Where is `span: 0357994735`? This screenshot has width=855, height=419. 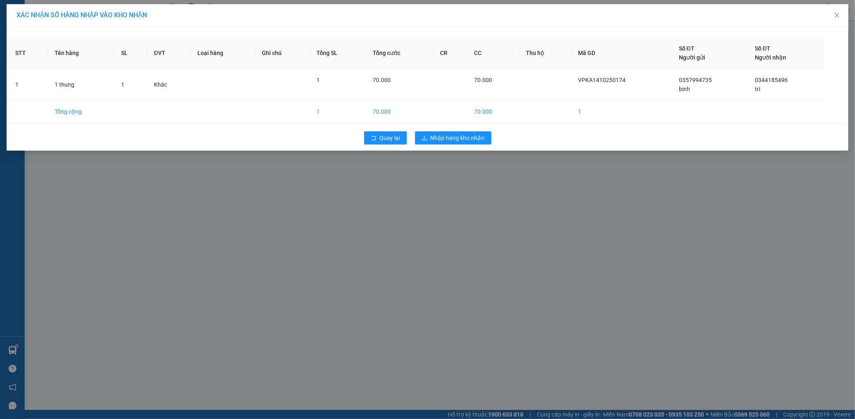
span: 0357994735 is located at coordinates (695, 80).